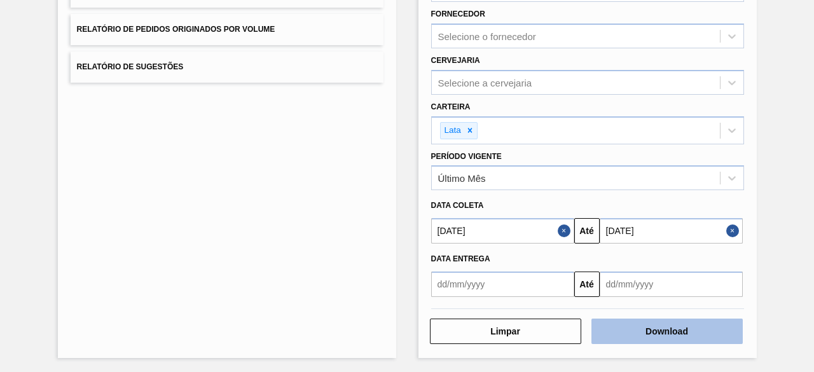  What do you see at coordinates (452, 130) in the screenshot?
I see `div: Lata` at bounding box center [452, 130].